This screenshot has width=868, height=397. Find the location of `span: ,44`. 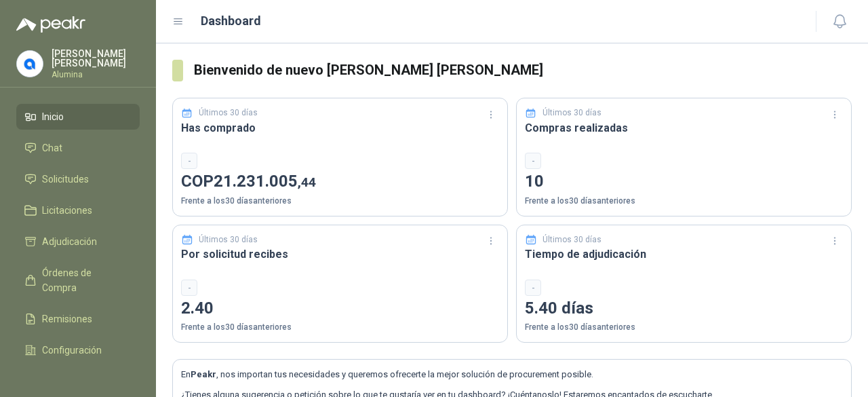

span: ,44 is located at coordinates (307, 181).